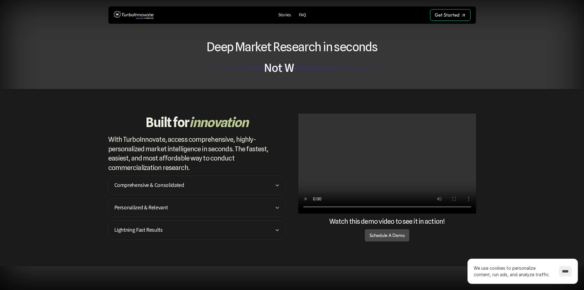  Describe the element at coordinates (513, 271) in the screenshot. I see `p: We use cookies to personalize content, run ads, and analyze traffic.` at that location.